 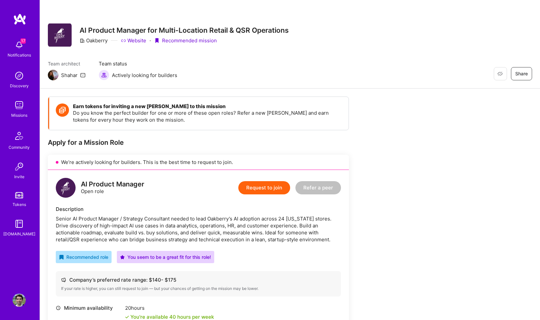 I want to click on div: Minimum availability, so click(x=89, y=307).